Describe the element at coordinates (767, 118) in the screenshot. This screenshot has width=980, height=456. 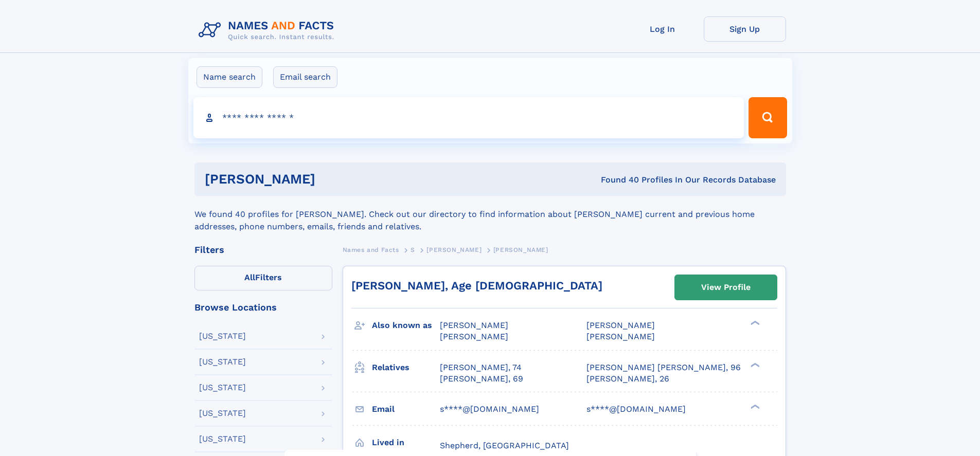
I see `button: Search Button` at that location.